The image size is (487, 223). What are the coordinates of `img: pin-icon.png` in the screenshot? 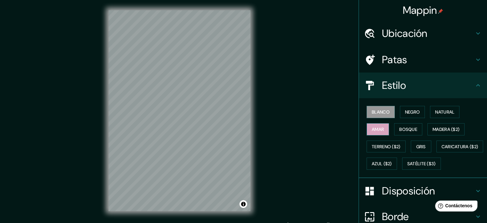 It's located at (441, 11).